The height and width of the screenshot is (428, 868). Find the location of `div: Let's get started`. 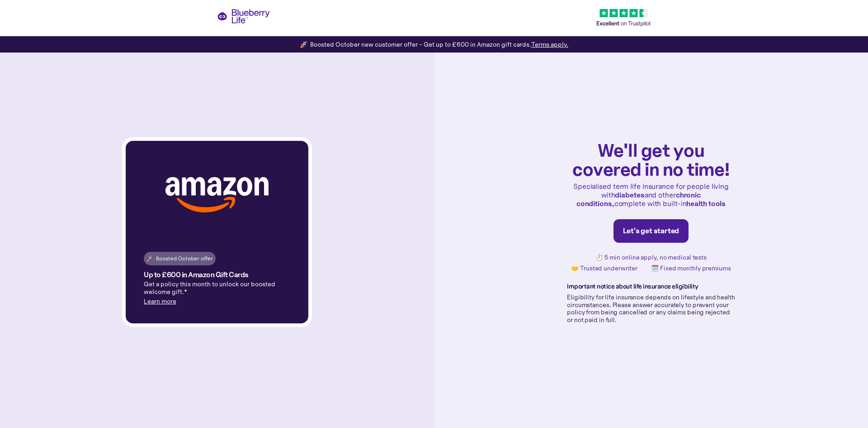

div: Let's get started is located at coordinates (651, 231).